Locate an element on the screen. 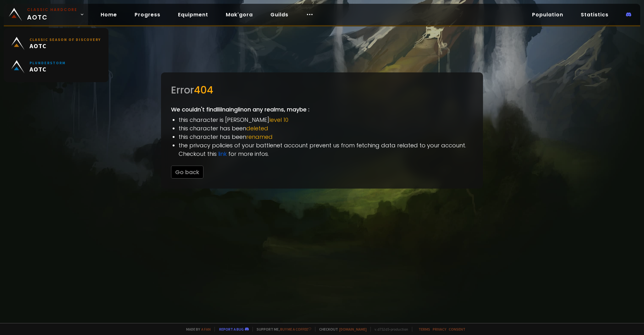  div: Error is located at coordinates (322, 90).